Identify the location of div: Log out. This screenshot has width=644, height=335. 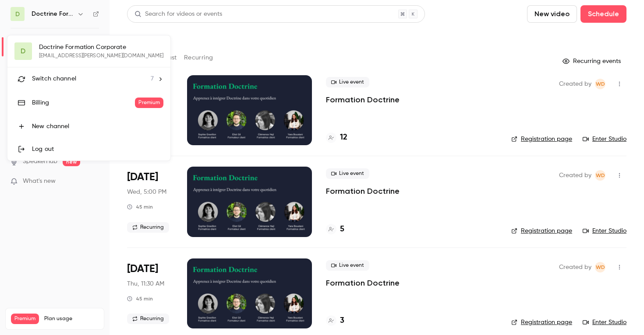
(97, 149).